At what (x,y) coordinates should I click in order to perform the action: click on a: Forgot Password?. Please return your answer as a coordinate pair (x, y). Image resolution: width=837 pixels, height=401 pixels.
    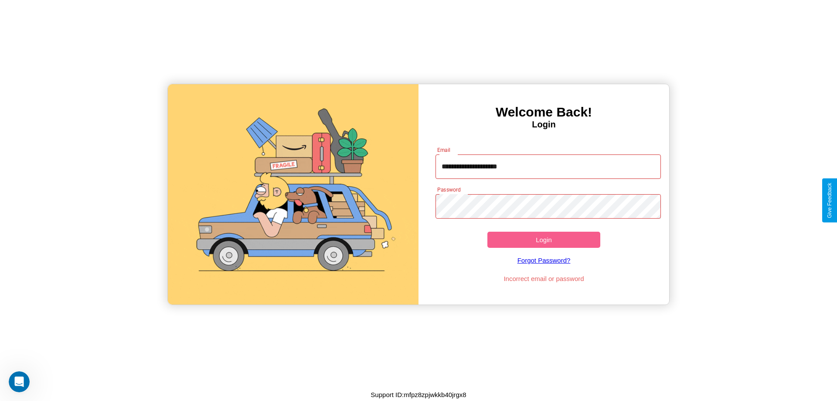
    Looking at the image, I should click on (544, 260).